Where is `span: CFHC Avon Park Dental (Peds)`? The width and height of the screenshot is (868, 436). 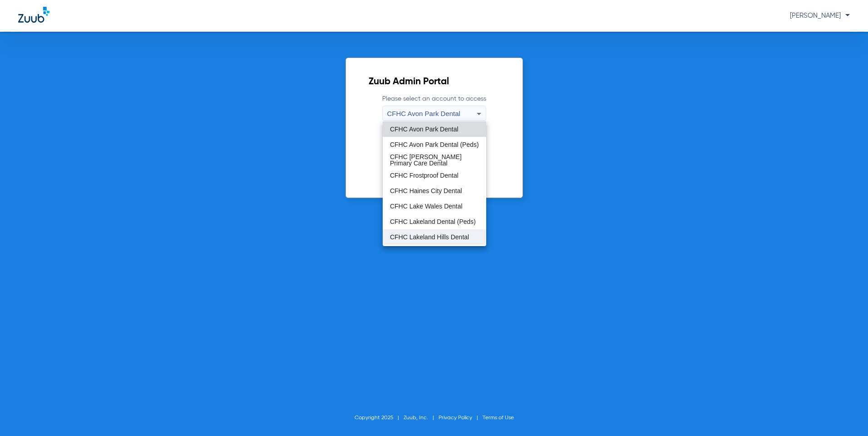
span: CFHC Avon Park Dental (Peds) is located at coordinates (435, 145).